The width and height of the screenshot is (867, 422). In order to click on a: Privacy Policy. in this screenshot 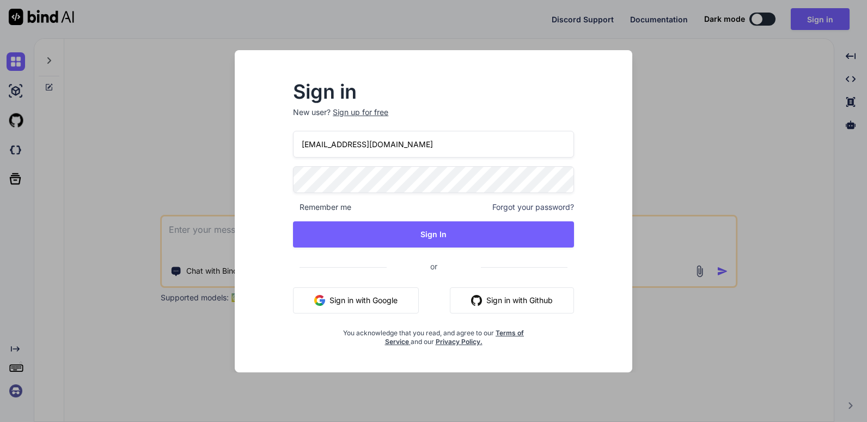, I will do `click(459, 341)`.